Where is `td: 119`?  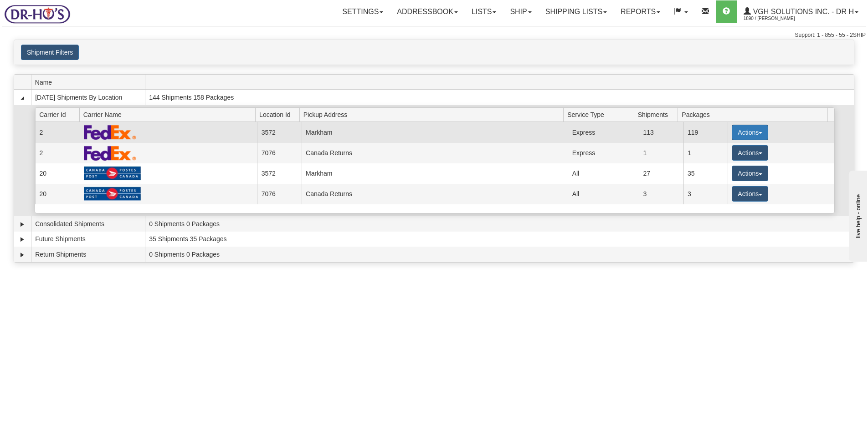 td: 119 is located at coordinates (706, 132).